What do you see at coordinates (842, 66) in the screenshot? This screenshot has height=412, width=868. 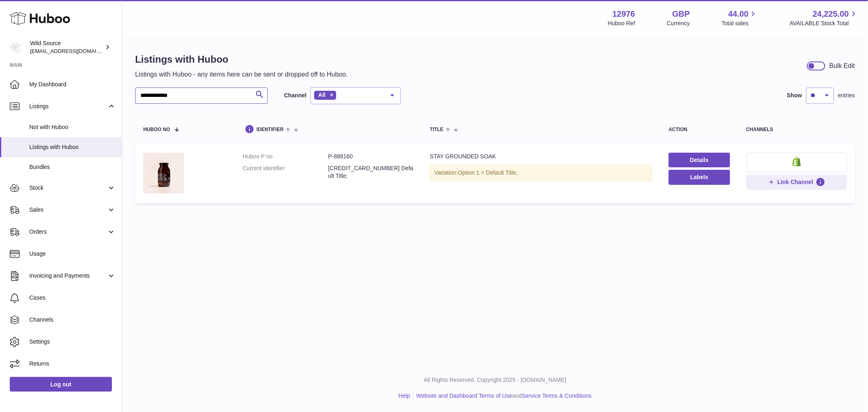 I see `div: Bulk Edit` at bounding box center [842, 66].